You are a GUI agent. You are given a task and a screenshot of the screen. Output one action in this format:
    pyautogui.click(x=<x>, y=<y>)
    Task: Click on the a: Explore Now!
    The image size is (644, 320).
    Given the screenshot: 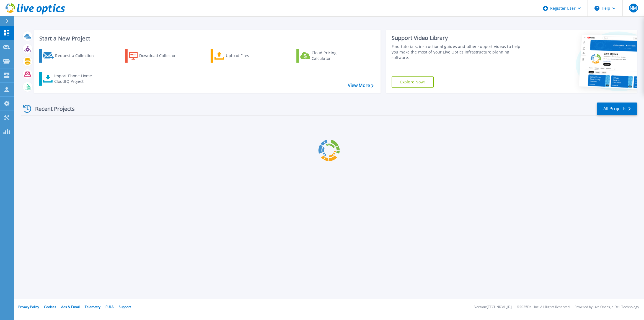 What is the action you would take?
    pyautogui.click(x=413, y=82)
    